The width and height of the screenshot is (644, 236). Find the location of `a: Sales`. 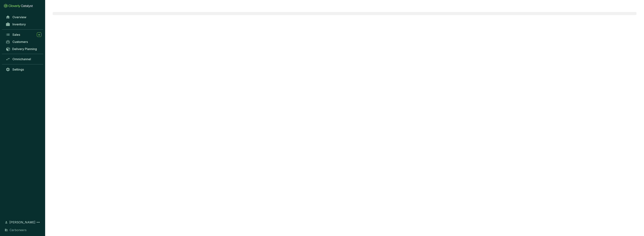

a: Sales is located at coordinates (24, 35).